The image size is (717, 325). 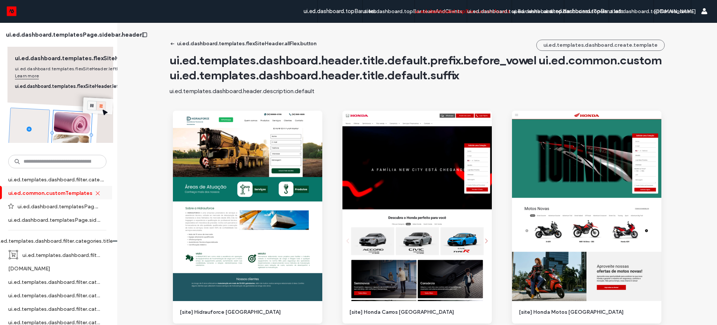 I want to click on a: Learn more, so click(x=27, y=76).